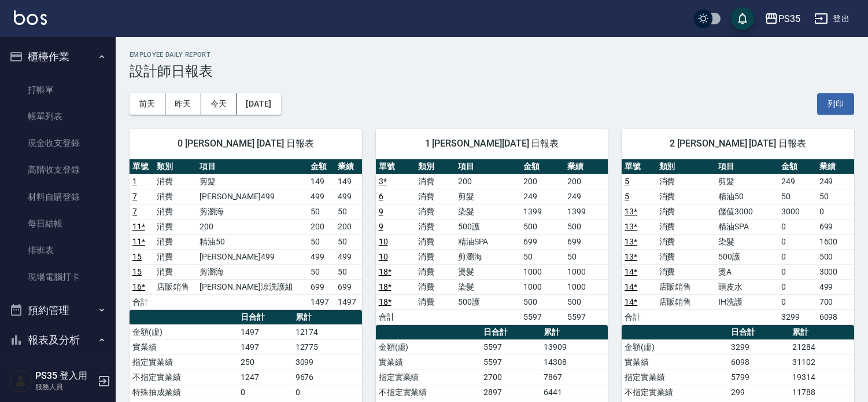  What do you see at coordinates (252, 181) in the screenshot?
I see `td: 剪髮` at bounding box center [252, 181].